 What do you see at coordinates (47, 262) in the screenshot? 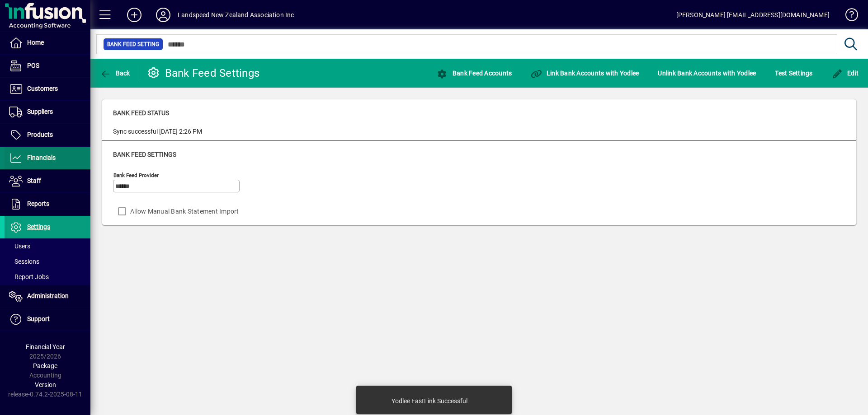
I see `a: Sessions` at bounding box center [47, 262].